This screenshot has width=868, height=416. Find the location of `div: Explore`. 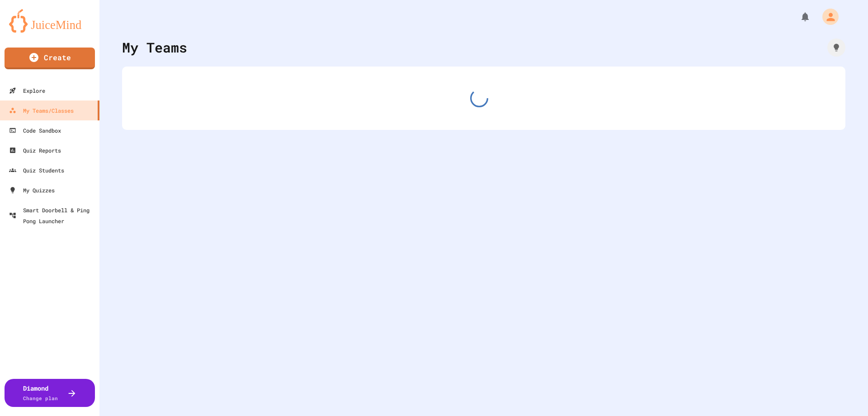

div: Explore is located at coordinates (27, 91).